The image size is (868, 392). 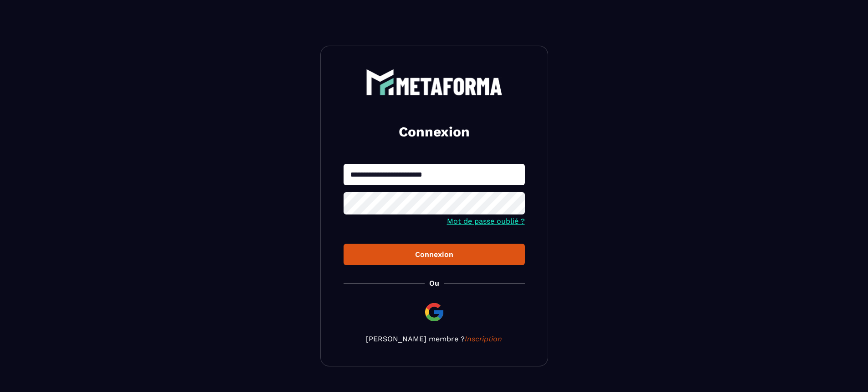 What do you see at coordinates (434, 82) in the screenshot?
I see `a: logo` at bounding box center [434, 82].